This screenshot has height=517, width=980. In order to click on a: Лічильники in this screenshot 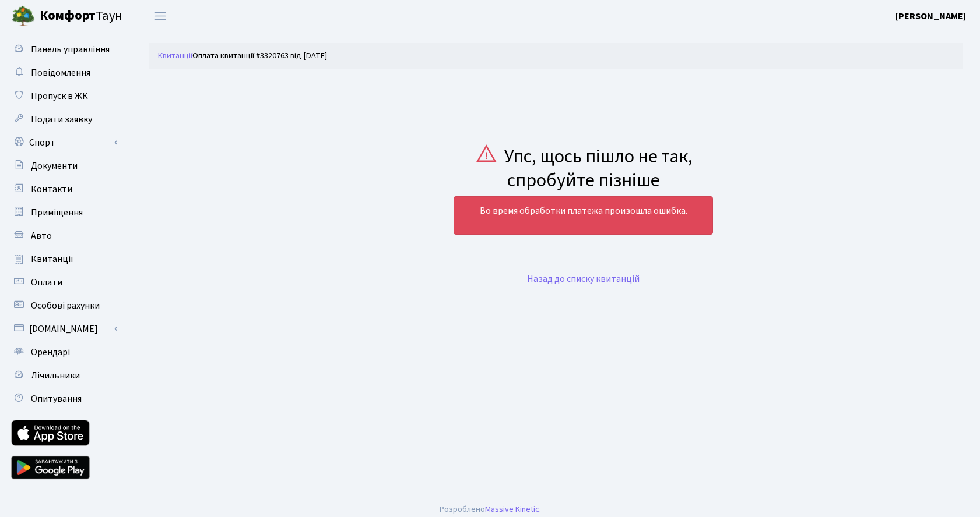, I will do `click(64, 376)`.